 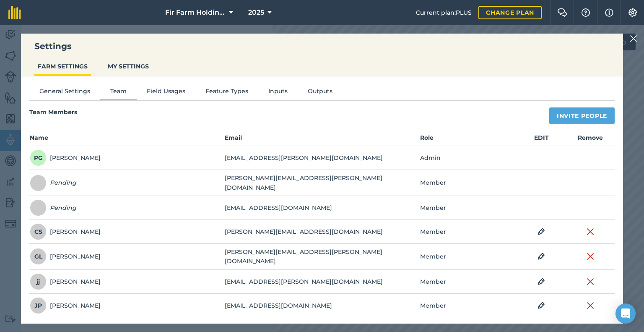 I want to click on img: svg+xml;base64,PHN2ZyB4bWxucz0iaHR0cDovL3d3dy53My5vcmcvMjAwMC9zdmciIHdpZHRoPSIxNyIgaGVpZ2h0PSIxNy..., so click(x=610, y=13).